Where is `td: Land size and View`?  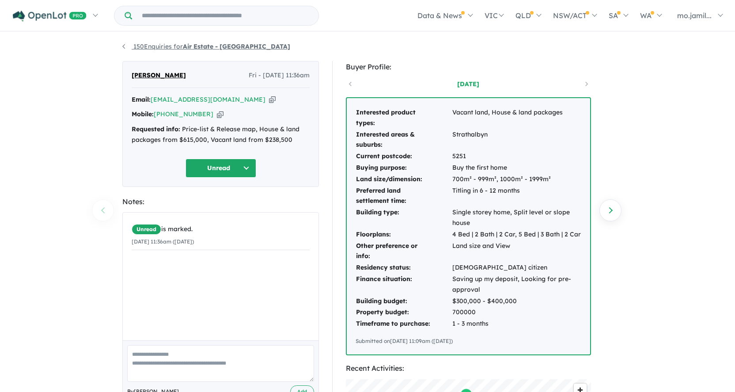 td: Land size and View is located at coordinates (517, 251).